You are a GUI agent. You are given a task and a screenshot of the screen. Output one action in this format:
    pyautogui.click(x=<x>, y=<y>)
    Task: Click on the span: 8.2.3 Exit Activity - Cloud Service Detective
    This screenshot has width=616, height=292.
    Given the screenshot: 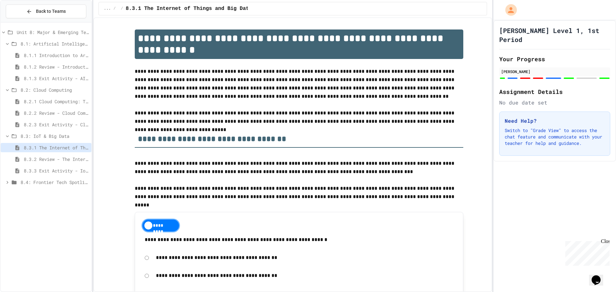 What is the action you would take?
    pyautogui.click(x=56, y=125)
    